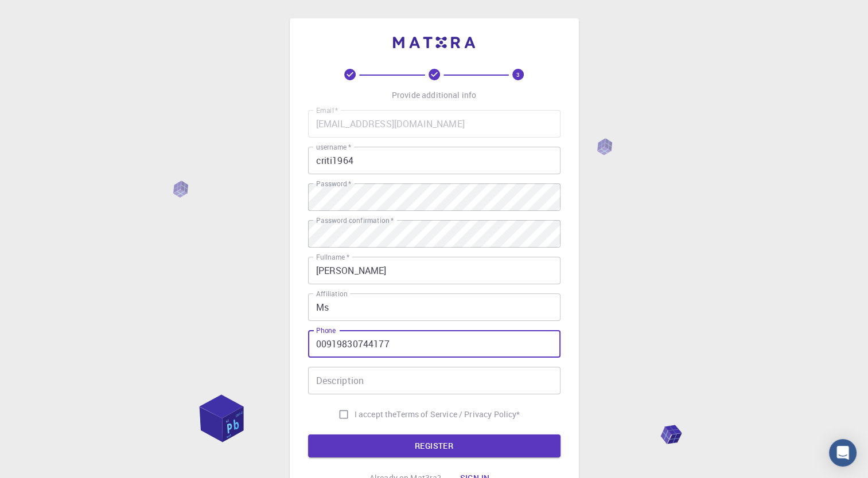 This screenshot has height=478, width=868. I want to click on a: Terms of Service / Privacy Policy*, so click(458, 415).